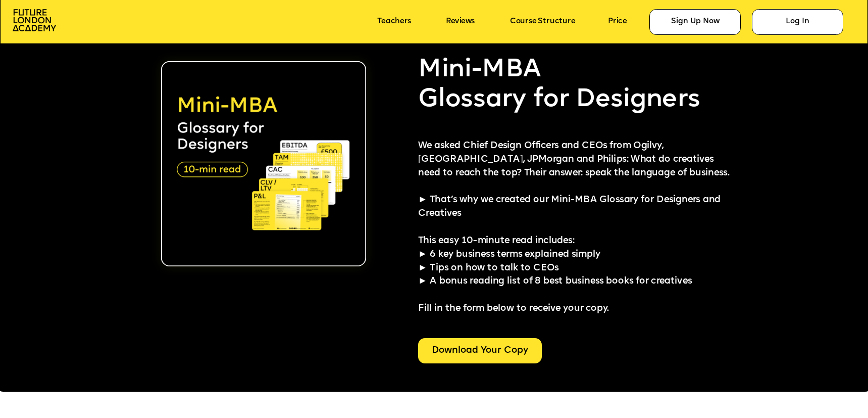 Image resolution: width=868 pixels, height=418 pixels. What do you see at coordinates (394, 22) in the screenshot?
I see `a: Teachers` at bounding box center [394, 22].